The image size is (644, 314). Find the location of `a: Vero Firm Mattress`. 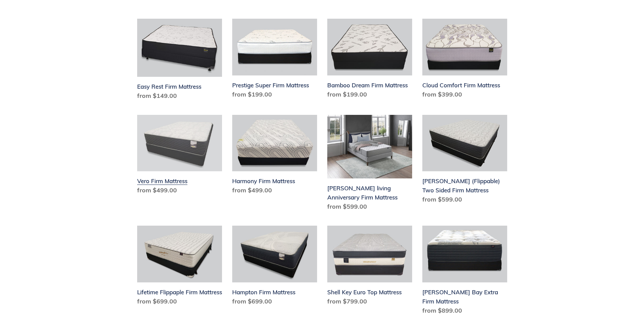

a: Vero Firm Mattress is located at coordinates (180, 157).